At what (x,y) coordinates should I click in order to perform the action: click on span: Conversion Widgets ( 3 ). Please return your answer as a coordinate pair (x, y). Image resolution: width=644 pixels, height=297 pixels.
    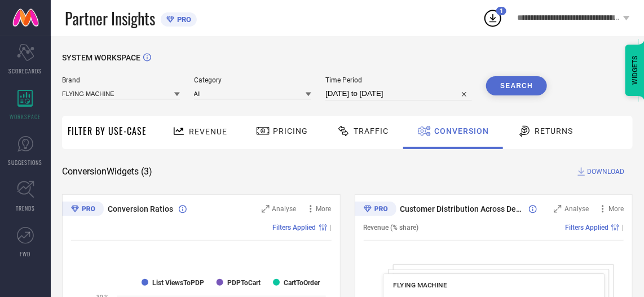
    Looking at the image, I should click on (107, 172).